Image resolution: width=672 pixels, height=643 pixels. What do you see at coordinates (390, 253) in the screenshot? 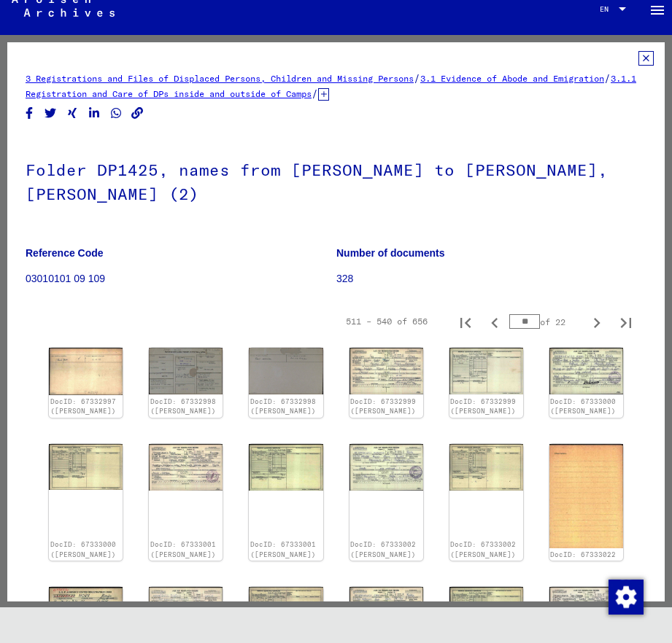
I see `b: Number of documents` at bounding box center [390, 253].